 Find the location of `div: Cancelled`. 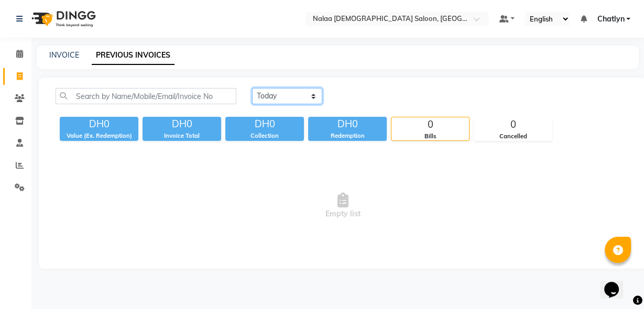

div: Cancelled is located at coordinates (513, 136).